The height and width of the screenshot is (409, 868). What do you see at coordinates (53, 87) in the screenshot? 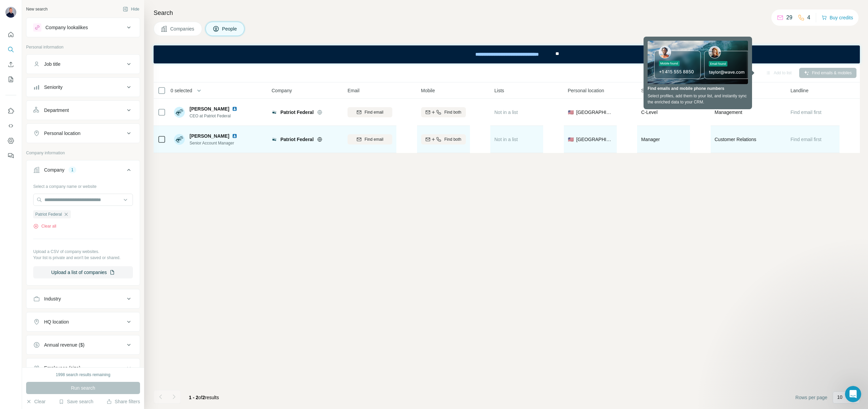
I see `div: Seniority` at bounding box center [53, 87].